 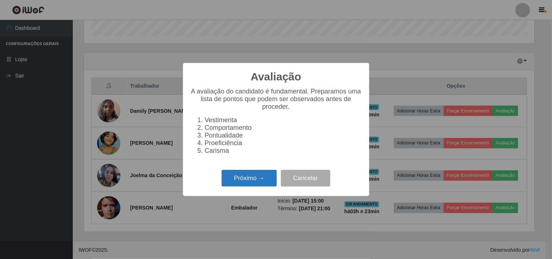 I want to click on button: Próximo →, so click(x=249, y=178).